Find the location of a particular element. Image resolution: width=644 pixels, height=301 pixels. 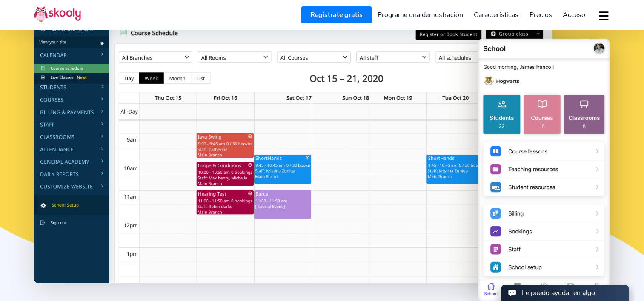

a: Programe una demostración is located at coordinates (420, 15).